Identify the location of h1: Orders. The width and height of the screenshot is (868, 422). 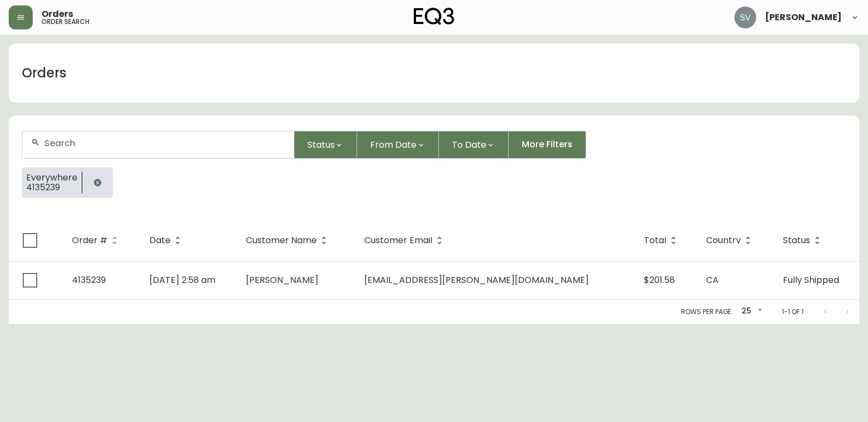
(44, 73).